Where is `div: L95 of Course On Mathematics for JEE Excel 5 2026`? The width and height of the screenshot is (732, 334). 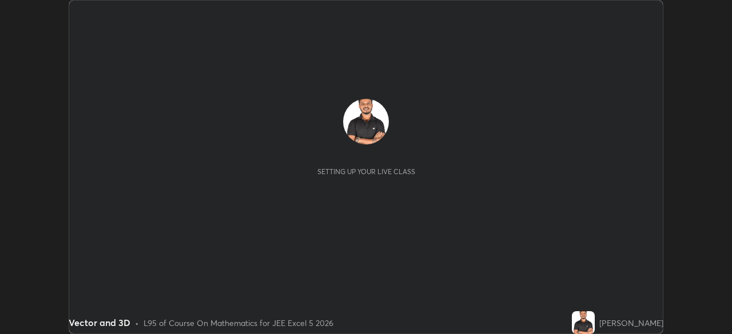 div: L95 of Course On Mathematics for JEE Excel 5 2026 is located at coordinates (238, 323).